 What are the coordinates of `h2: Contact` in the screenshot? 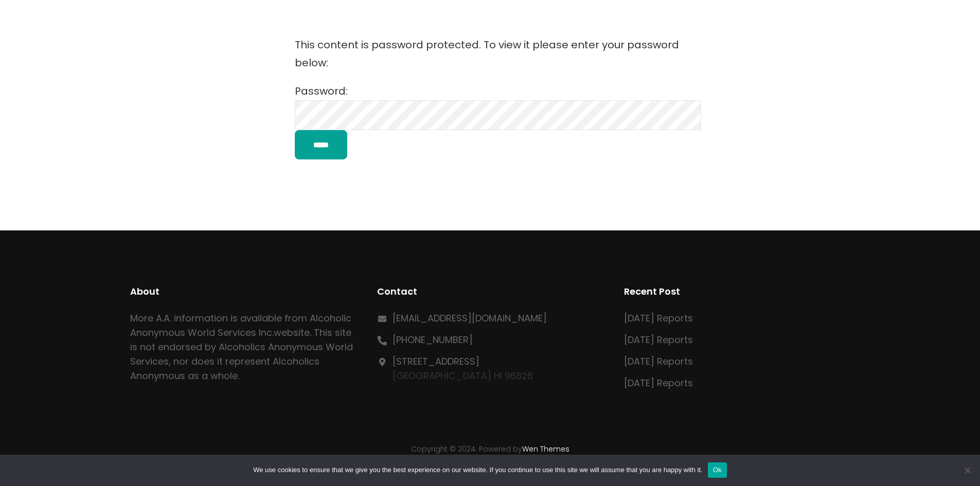 It's located at (490, 292).